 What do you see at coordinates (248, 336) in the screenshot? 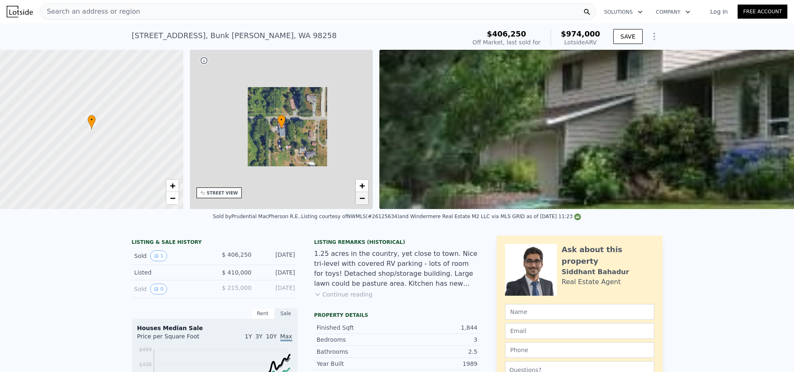
I see `span: 1Y` at bounding box center [248, 336].